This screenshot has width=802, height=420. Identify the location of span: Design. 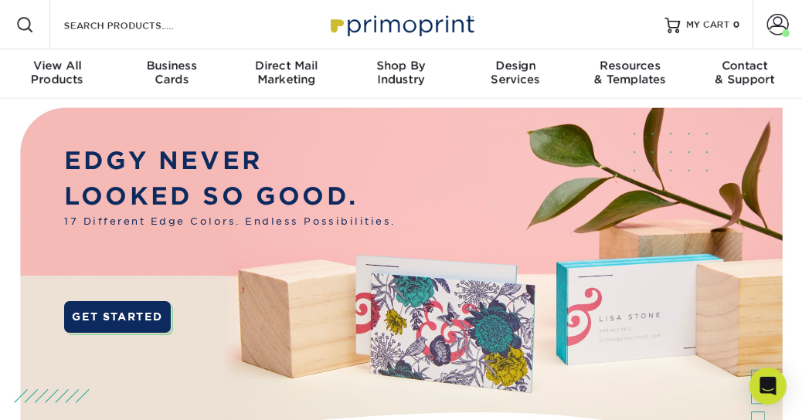
(515, 66).